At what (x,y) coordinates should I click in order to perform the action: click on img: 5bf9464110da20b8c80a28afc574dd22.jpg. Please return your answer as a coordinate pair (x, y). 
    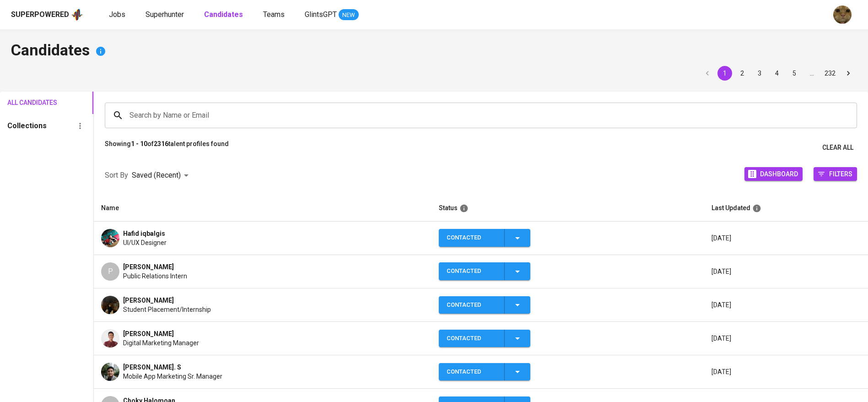
    Looking at the image, I should click on (110, 339).